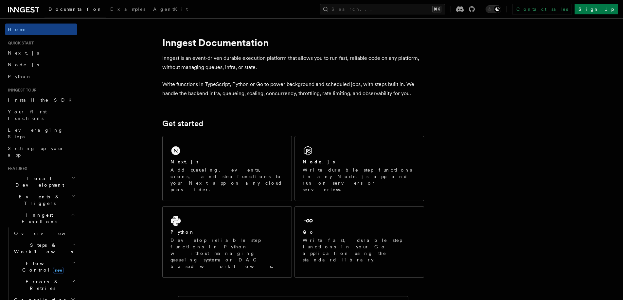  What do you see at coordinates (41, 133) in the screenshot?
I see `a: Leveraging Steps` at bounding box center [41, 133].